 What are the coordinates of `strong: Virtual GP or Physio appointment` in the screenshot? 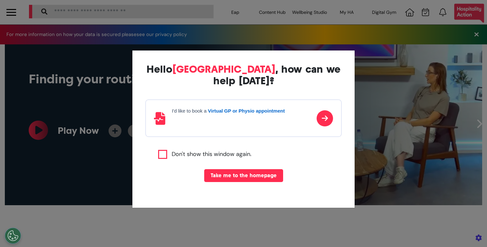 It's located at (246, 111).